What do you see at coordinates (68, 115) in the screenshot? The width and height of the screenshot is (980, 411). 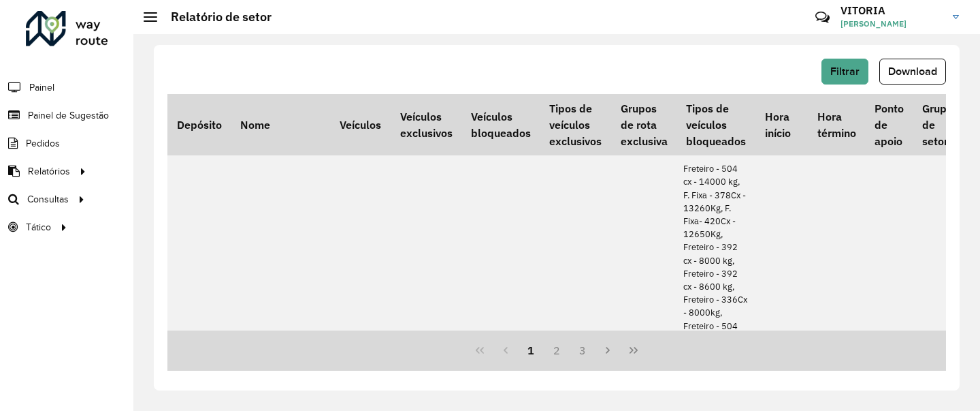 I see `span: Painel de Sugestão` at bounding box center [68, 115].